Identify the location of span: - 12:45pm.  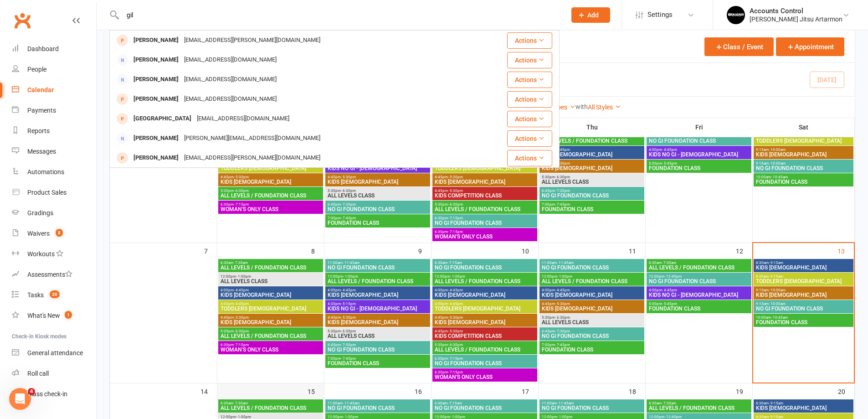
(673, 277).